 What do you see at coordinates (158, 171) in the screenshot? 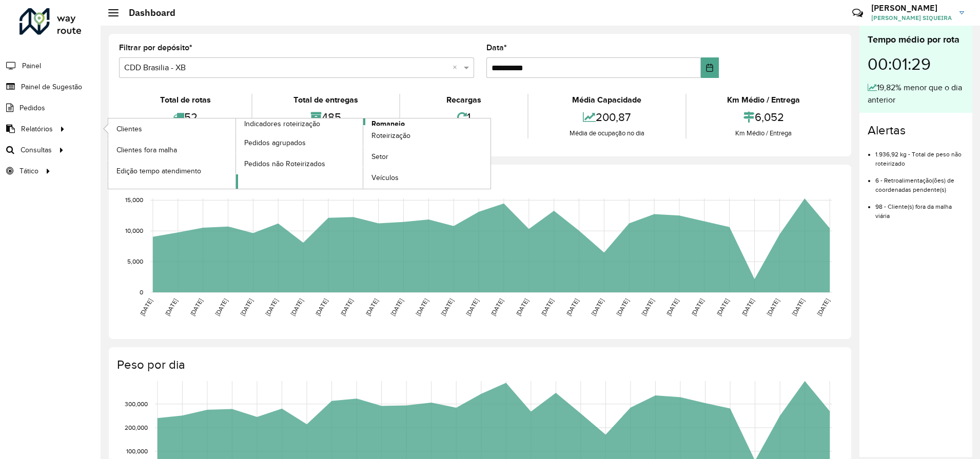
I see `span: Edição tempo atendimento` at bounding box center [158, 171].